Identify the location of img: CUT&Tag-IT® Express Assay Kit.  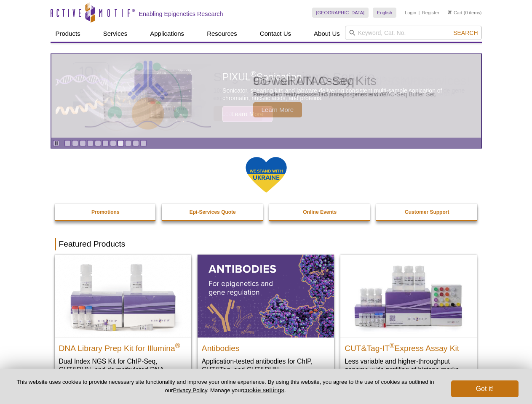
(408, 296).